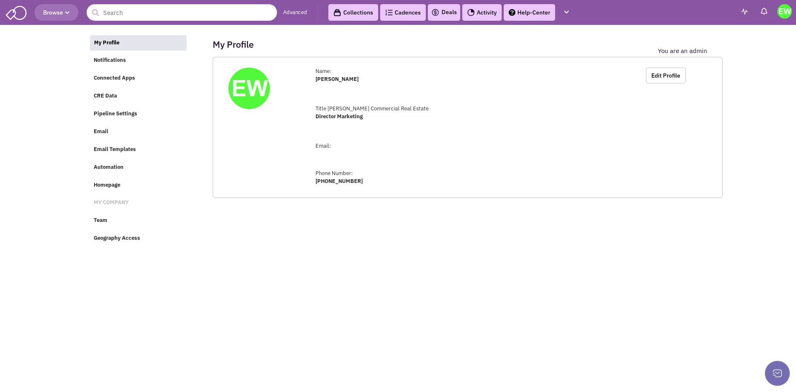 This screenshot has height=392, width=796. What do you see at coordinates (114, 78) in the screenshot?
I see `span: Connected Apps` at bounding box center [114, 78].